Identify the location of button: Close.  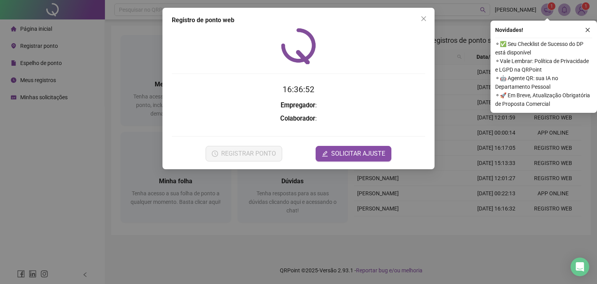
(423, 19).